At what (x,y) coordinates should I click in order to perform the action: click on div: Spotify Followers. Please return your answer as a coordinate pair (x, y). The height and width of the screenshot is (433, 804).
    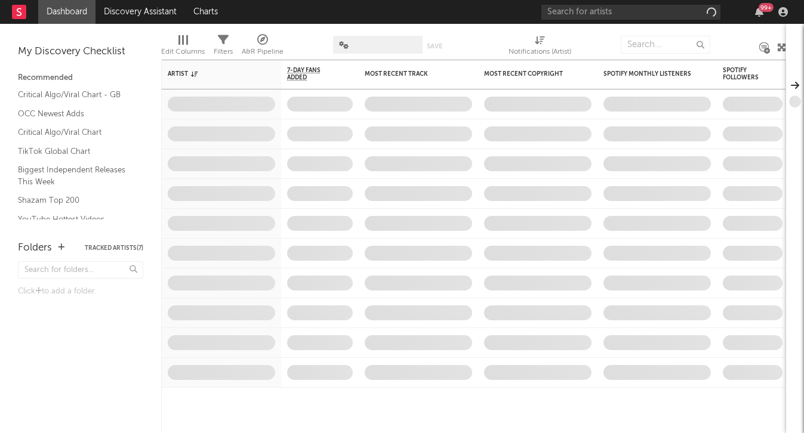
    Looking at the image, I should click on (743, 74).